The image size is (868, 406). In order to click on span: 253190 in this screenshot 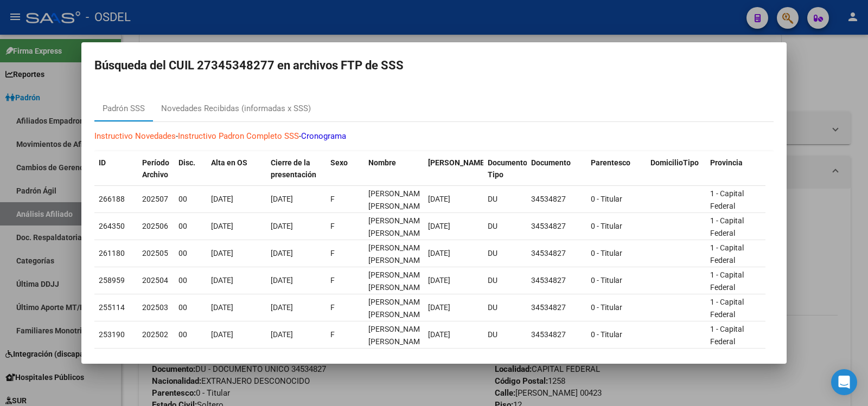, I will do `click(112, 334)`.